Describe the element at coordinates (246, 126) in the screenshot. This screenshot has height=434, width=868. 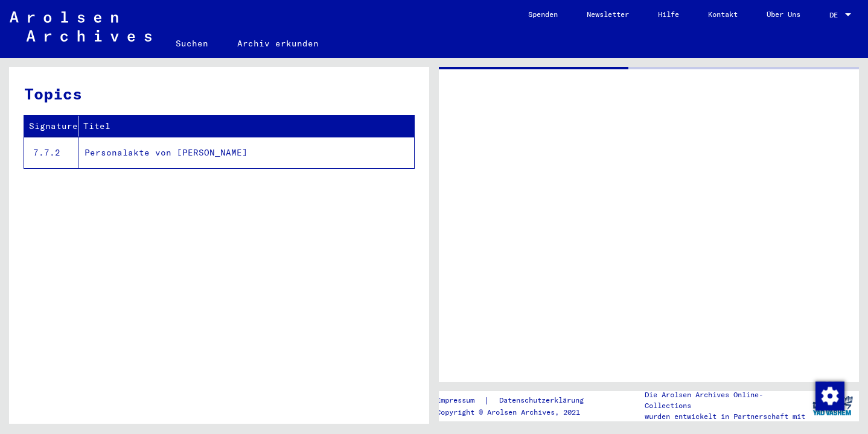
I see `th: Titel` at that location.